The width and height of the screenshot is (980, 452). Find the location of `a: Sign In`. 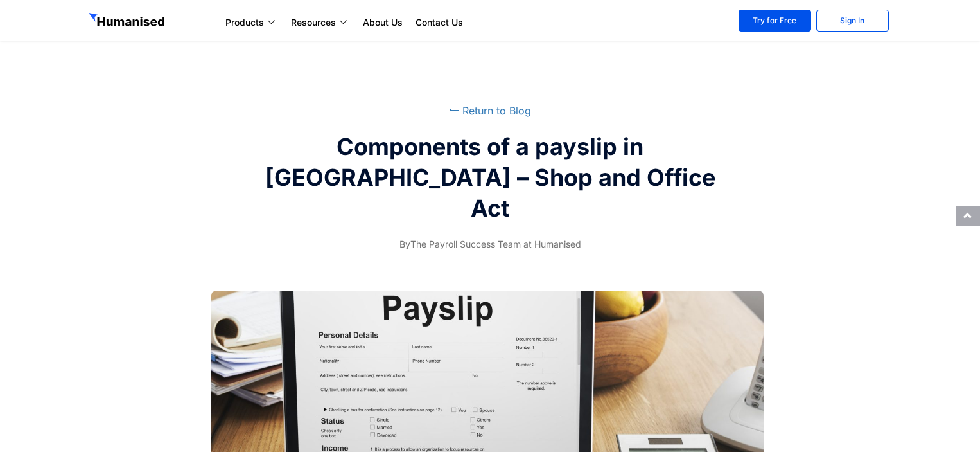

a: Sign In is located at coordinates (853, 20).